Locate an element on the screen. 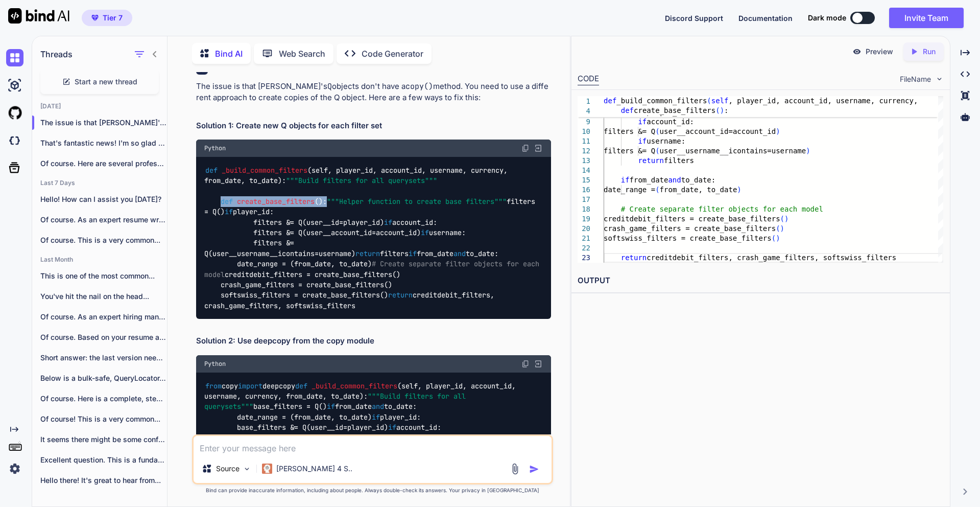  p: Bind can provide inaccurate information, including about people. Always double-check its answers.... is located at coordinates (372, 490).